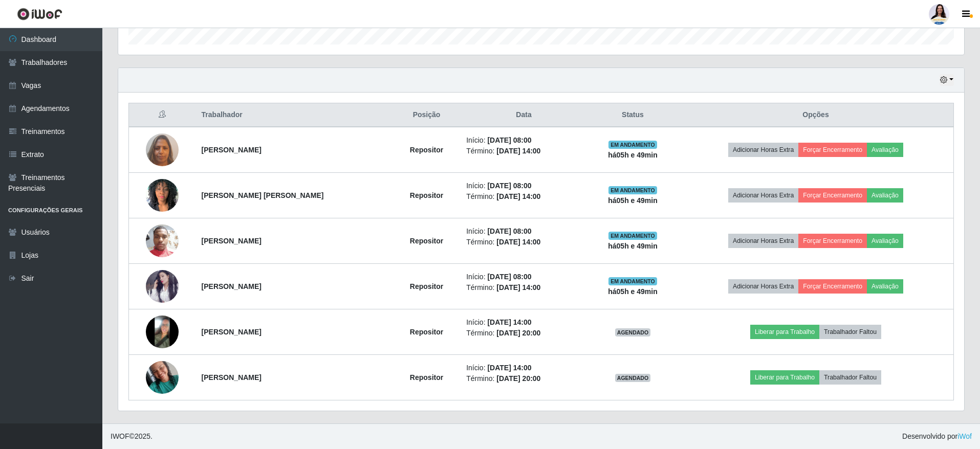 This screenshot has height=449, width=980. I want to click on th: Opções, so click(816, 115).